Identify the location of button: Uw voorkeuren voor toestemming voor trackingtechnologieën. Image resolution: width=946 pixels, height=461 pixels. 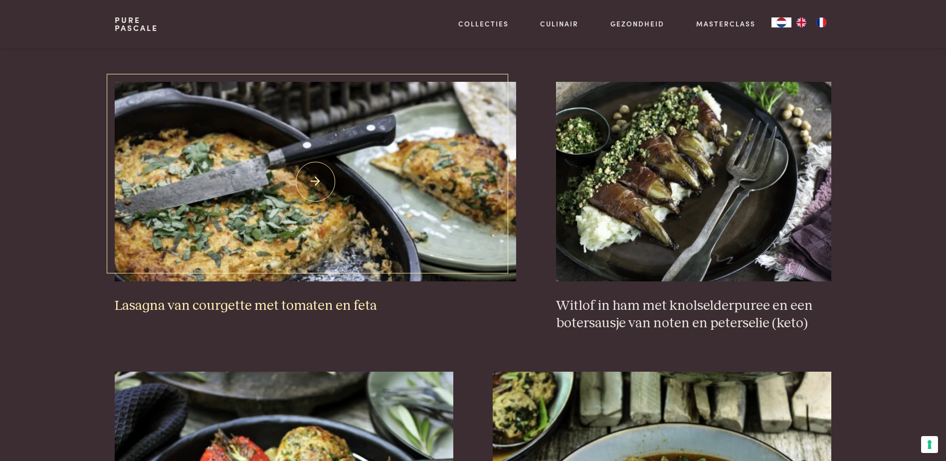
(930, 444).